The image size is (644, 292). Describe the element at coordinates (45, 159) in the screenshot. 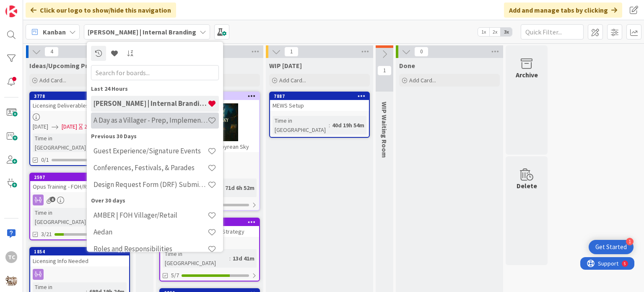

I see `span: 0/1` at that location.